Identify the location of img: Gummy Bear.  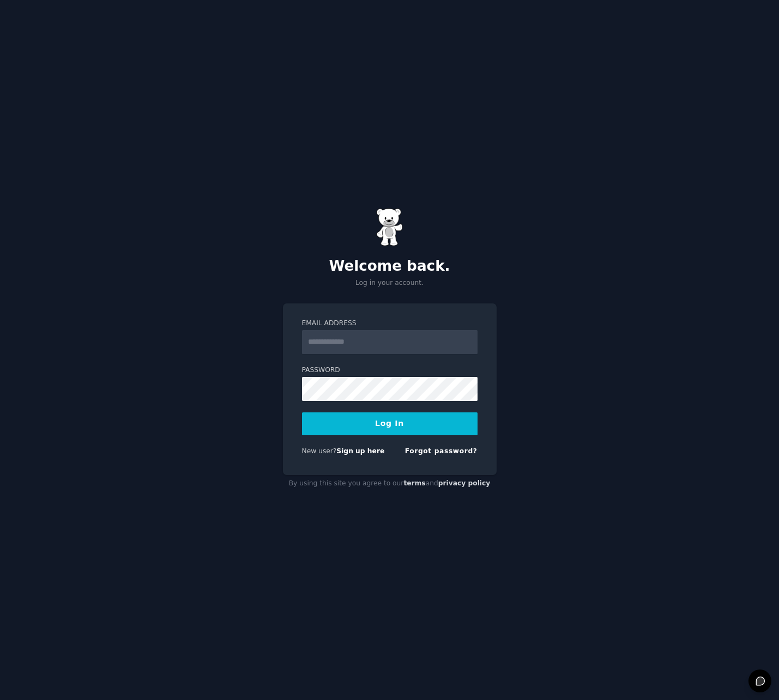
(390, 227).